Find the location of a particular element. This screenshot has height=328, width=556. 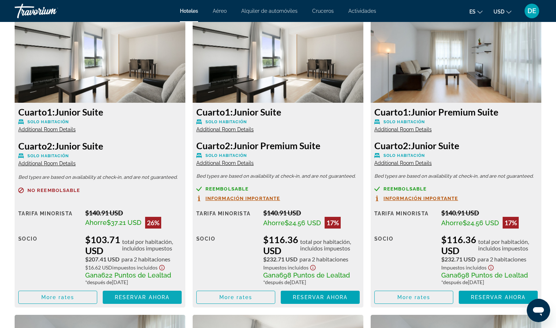

div: Tarifa Minorista is located at coordinates (49, 219).